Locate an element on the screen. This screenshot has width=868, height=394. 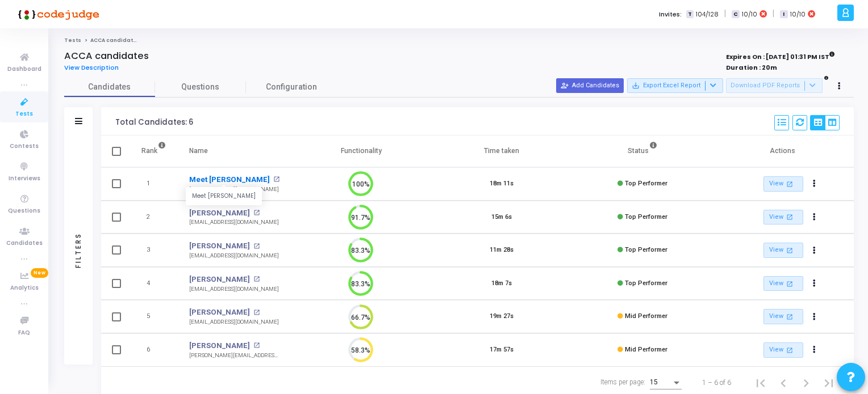
th: Actions is located at coordinates (783, 152).